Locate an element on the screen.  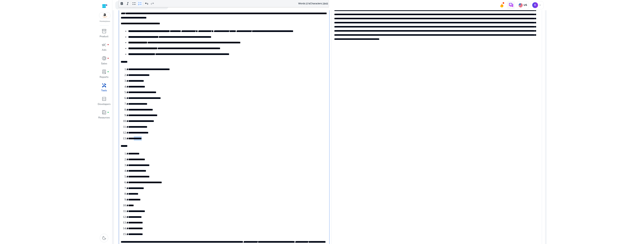
p: US is located at coordinates (525, 5).